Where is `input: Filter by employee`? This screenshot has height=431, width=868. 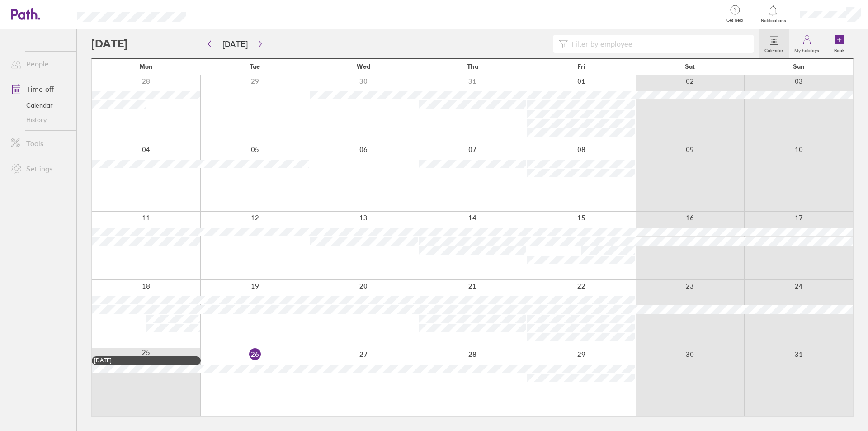 input: Filter by employee is located at coordinates (658, 44).